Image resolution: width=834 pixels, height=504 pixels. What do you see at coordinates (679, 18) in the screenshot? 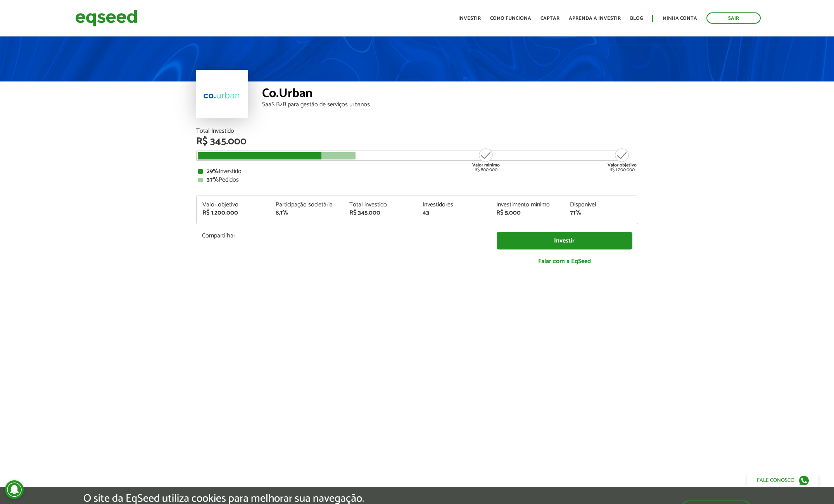
I see `a: Minha conta` at bounding box center [679, 18].